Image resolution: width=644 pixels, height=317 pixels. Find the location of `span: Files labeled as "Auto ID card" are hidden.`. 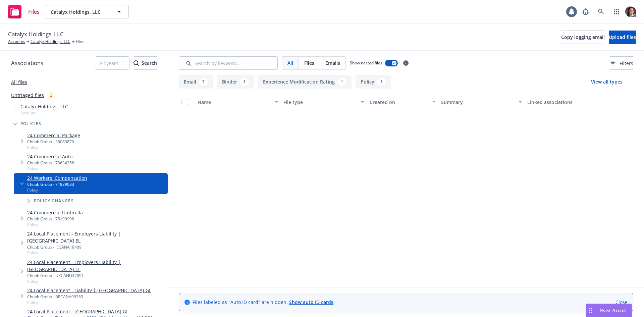

span: Files labeled as "Auto ID card" are hidden. is located at coordinates (263, 302).